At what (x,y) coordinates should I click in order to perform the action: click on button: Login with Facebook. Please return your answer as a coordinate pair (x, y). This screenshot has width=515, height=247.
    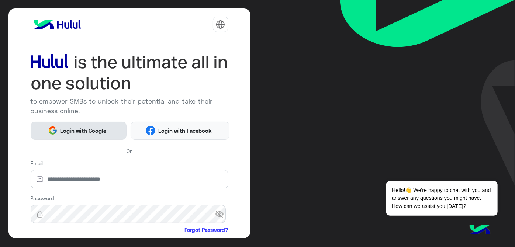
    Looking at the image, I should click on (180, 131).